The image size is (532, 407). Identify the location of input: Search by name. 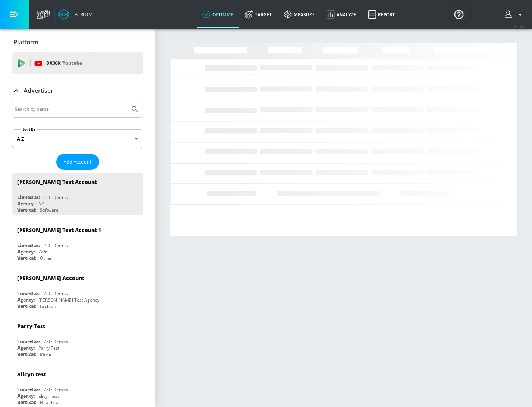
(70, 109).